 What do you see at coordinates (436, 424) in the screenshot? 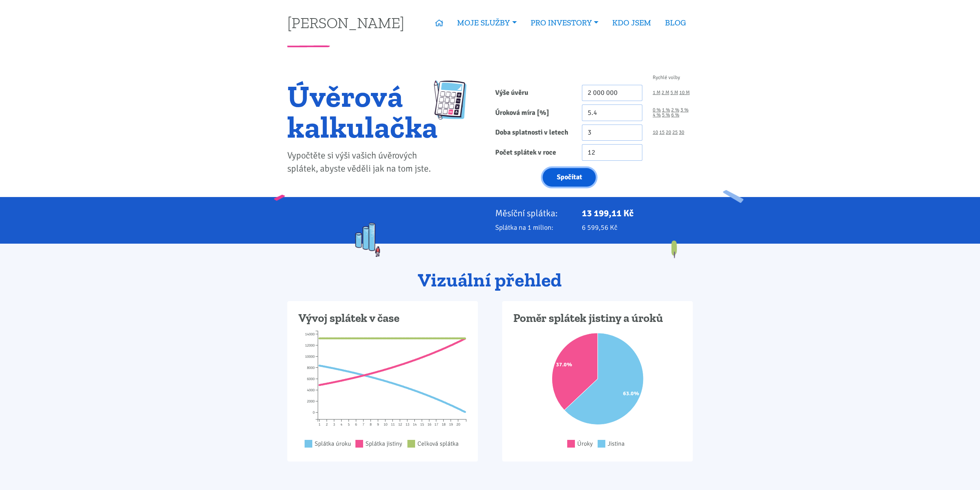
I see `tspan: 17` at bounding box center [436, 424].